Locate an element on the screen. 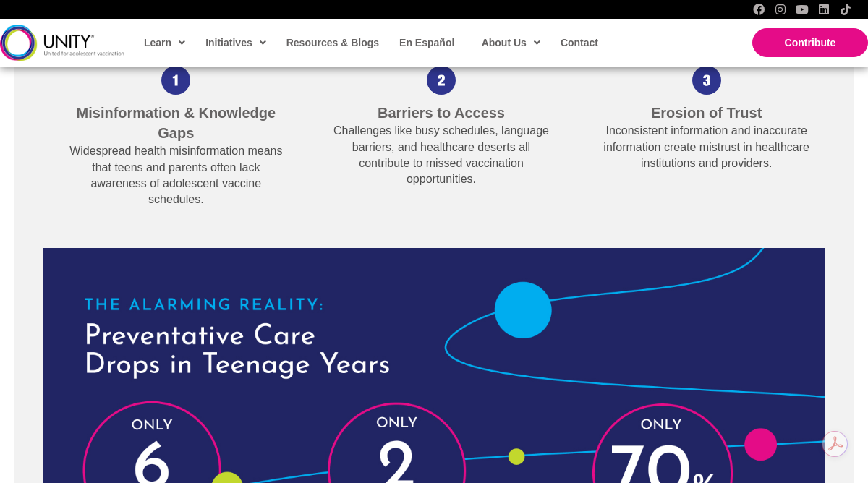  a: YouTube is located at coordinates (801, 9).